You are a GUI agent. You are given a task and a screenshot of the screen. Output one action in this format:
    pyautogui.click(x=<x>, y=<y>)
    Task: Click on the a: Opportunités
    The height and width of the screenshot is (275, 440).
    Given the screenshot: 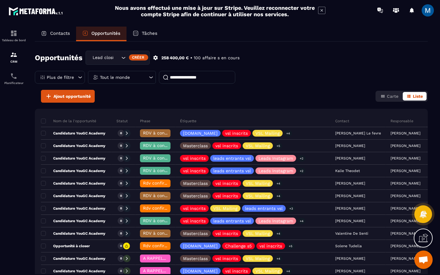 What is the action you would take?
    pyautogui.click(x=101, y=34)
    